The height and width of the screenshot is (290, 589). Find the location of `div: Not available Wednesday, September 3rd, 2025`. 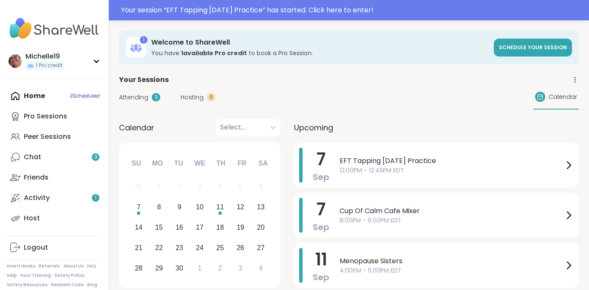

div: Not available Wednesday, September 3rd, 2025 is located at coordinates (200, 187).